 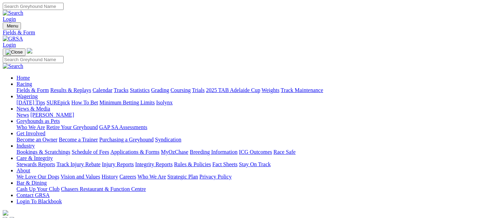 What do you see at coordinates (23, 78) in the screenshot?
I see `a: Home` at bounding box center [23, 78].